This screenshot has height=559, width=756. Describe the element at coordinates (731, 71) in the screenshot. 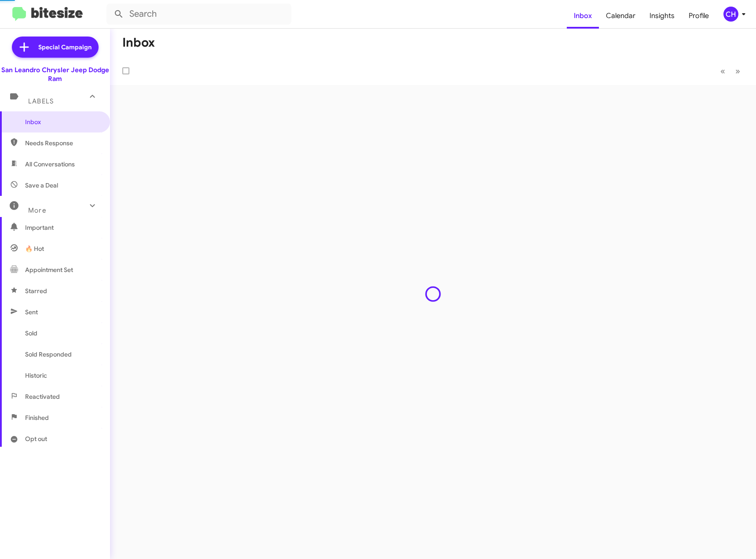

I see `nav: Page navigation example` at that location.